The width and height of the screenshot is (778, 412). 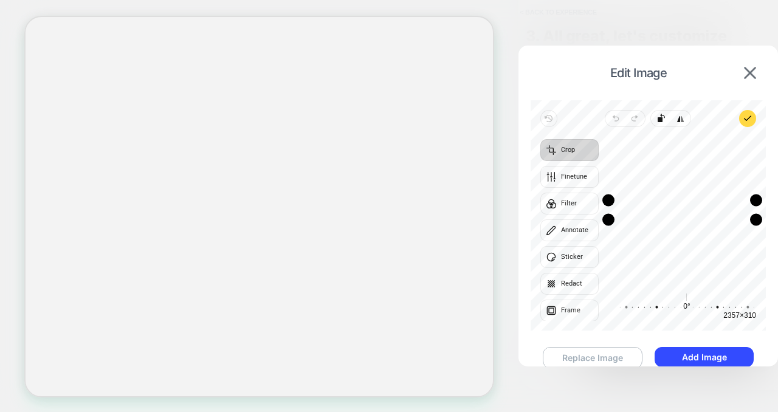 What do you see at coordinates (756, 201) in the screenshot?
I see `div: Drag corner tr` at bounding box center [756, 201].